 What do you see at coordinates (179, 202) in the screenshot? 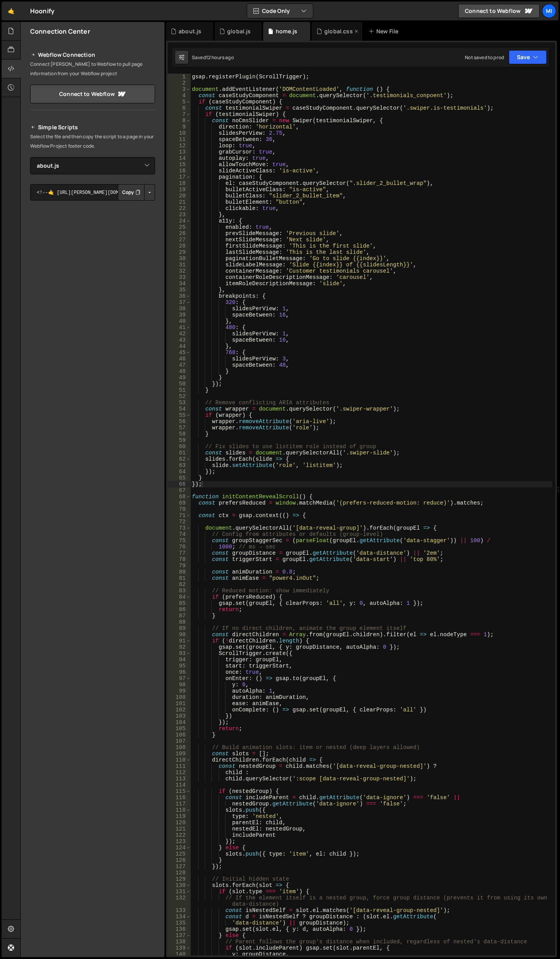
I see `div: 21` at bounding box center [179, 202].